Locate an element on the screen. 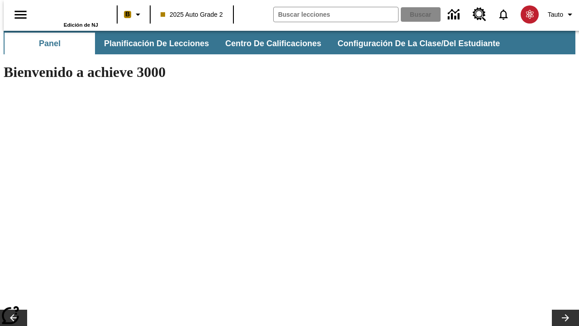 Image resolution: width=579 pixels, height=326 pixels. span: Panel is located at coordinates (50, 43).